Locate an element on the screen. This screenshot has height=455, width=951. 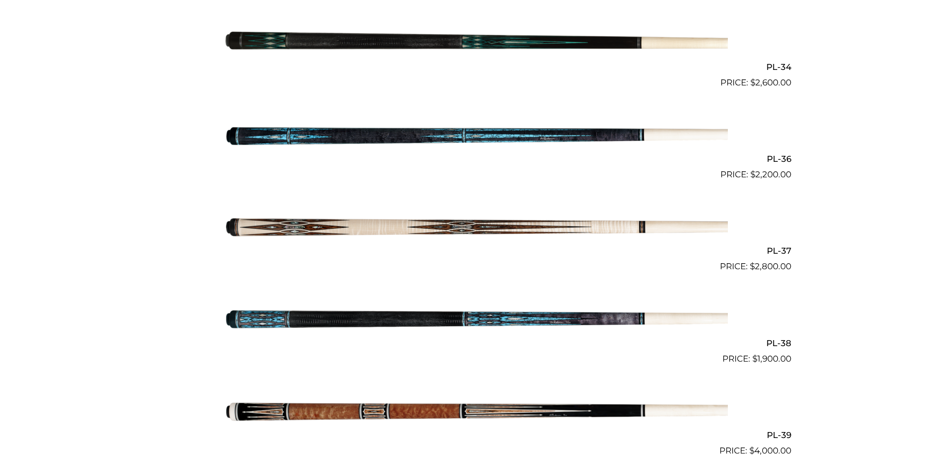
bdi: 2,600.00 is located at coordinates (771, 82).